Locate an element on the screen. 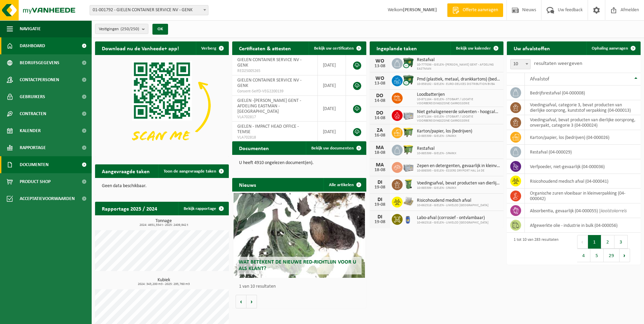  span: RED25005265 is located at coordinates (274, 71).